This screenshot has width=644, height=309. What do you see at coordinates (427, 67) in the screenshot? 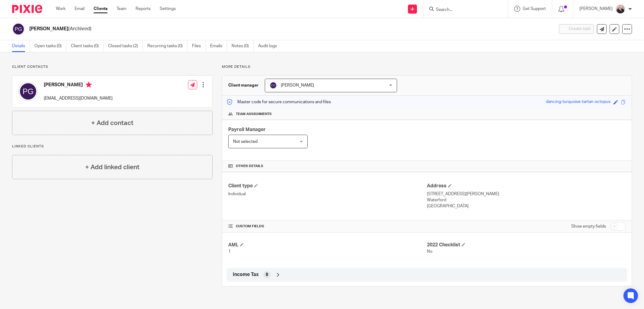
I see `p: More details` at bounding box center [427, 67].